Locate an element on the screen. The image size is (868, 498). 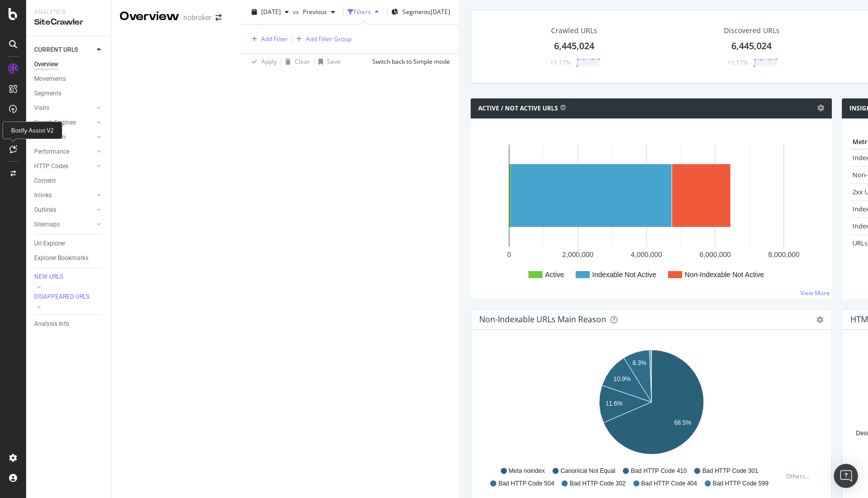
text: 11.6% is located at coordinates (614, 403).